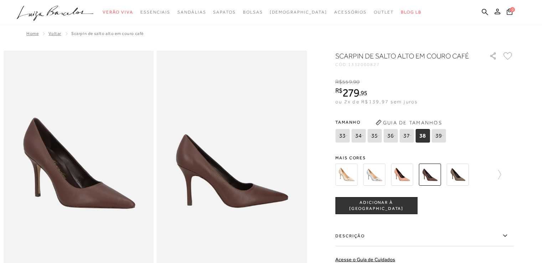  Describe the element at coordinates (411, 12) in the screenshot. I see `span: BLOG LB` at that location.